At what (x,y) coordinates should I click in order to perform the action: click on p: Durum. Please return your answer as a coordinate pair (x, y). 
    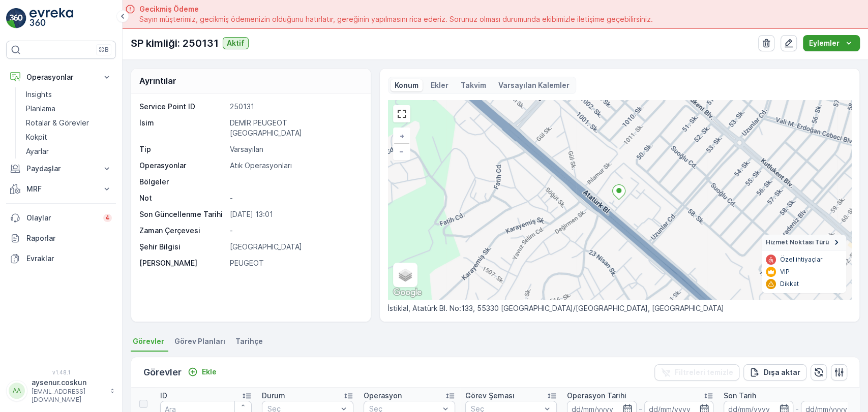
    Looking at the image, I should click on (273, 396).